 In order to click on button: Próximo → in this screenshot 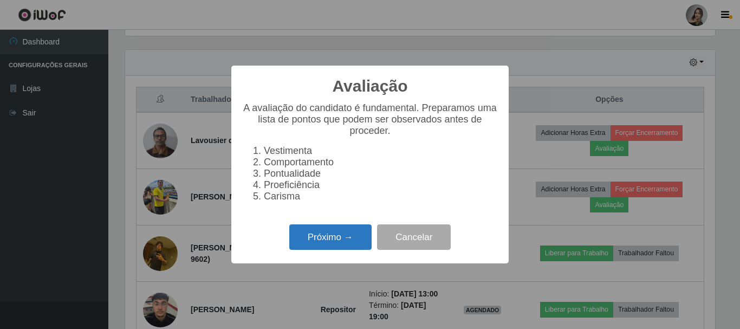, I will do `click(331, 237)`.